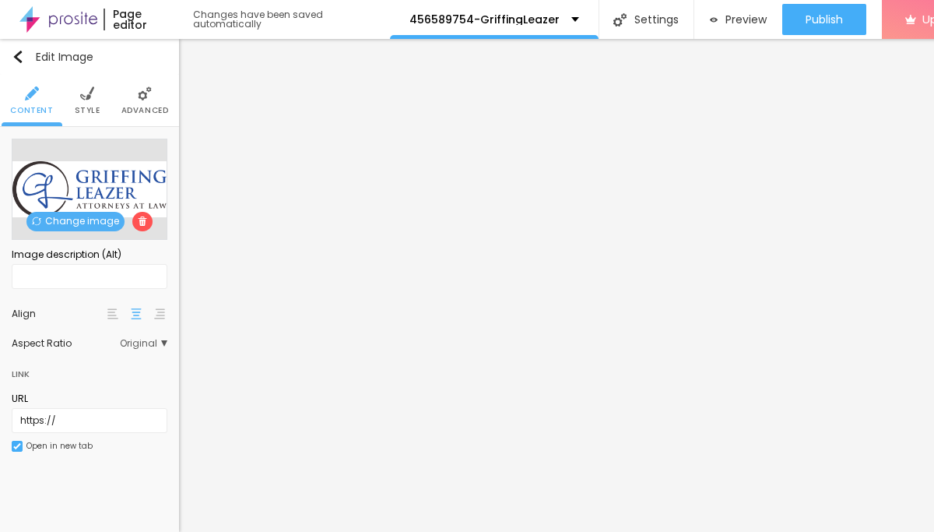 The width and height of the screenshot is (934, 532). Describe the element at coordinates (65, 343) in the screenshot. I see `div: Aspect Ratio` at that location.